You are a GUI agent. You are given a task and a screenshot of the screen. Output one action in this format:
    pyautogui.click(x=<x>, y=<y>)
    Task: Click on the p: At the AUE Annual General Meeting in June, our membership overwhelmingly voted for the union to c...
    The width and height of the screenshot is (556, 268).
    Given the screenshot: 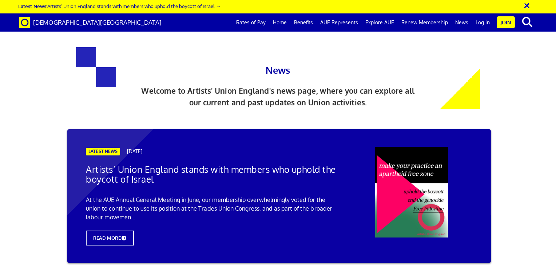 What is the action you would take?
    pyautogui.click(x=213, y=209)
    